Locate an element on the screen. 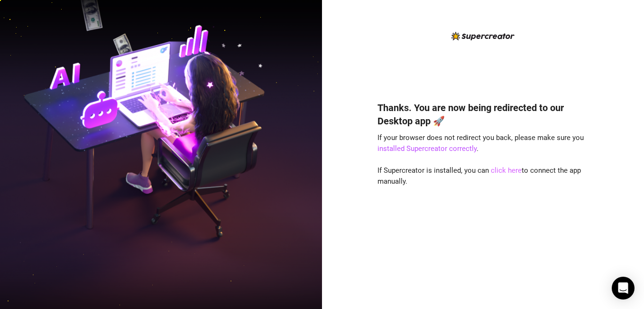 Image resolution: width=644 pixels, height=309 pixels. a: installed Supercreator correctly is located at coordinates (427, 149).